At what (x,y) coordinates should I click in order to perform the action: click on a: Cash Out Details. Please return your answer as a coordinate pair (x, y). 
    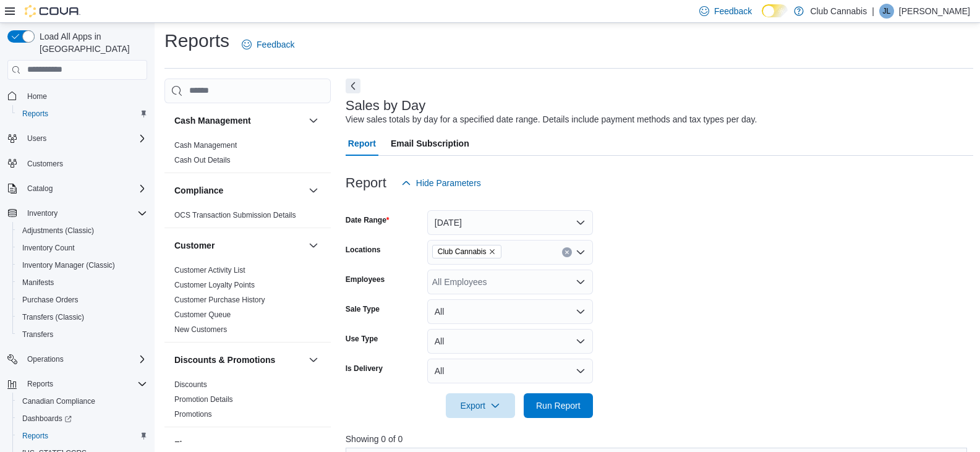
    Looking at the image, I should click on (202, 160).